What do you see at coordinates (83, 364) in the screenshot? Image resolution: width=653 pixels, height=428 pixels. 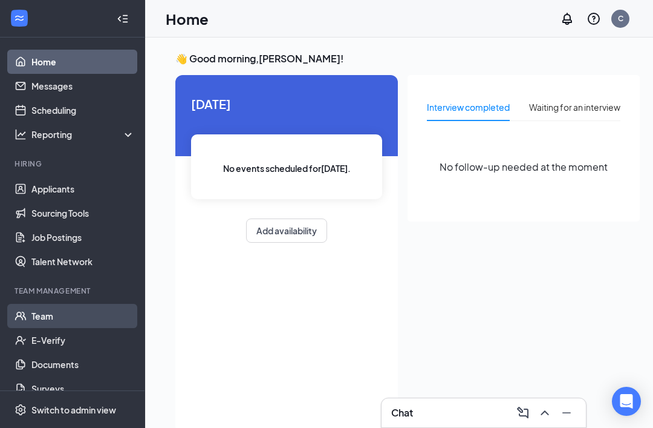 I see `a: Documents` at bounding box center [83, 364].